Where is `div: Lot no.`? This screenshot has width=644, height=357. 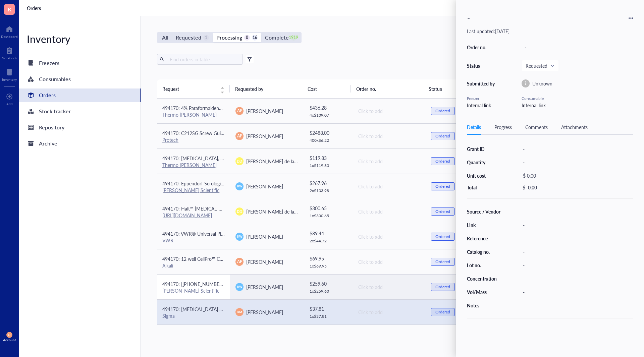
div: Lot no. is located at coordinates (484, 265).